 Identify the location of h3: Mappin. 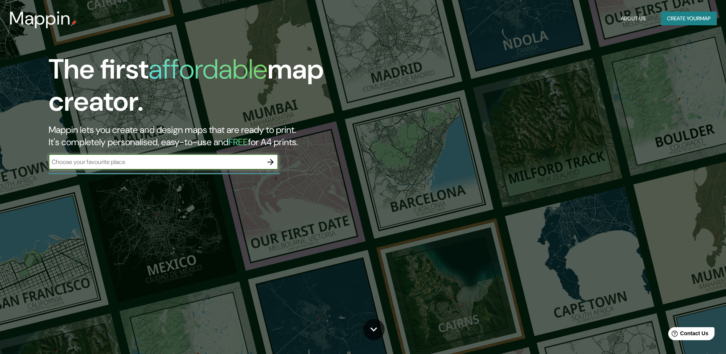
(40, 18).